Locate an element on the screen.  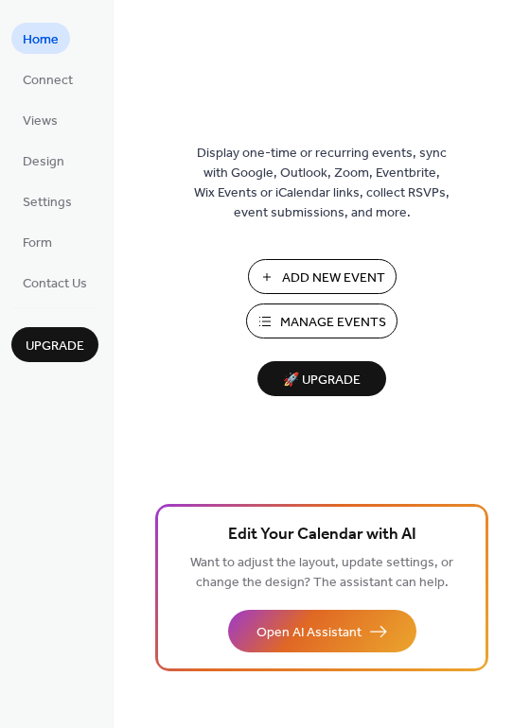
button: Add New Event is located at coordinates (322, 276).